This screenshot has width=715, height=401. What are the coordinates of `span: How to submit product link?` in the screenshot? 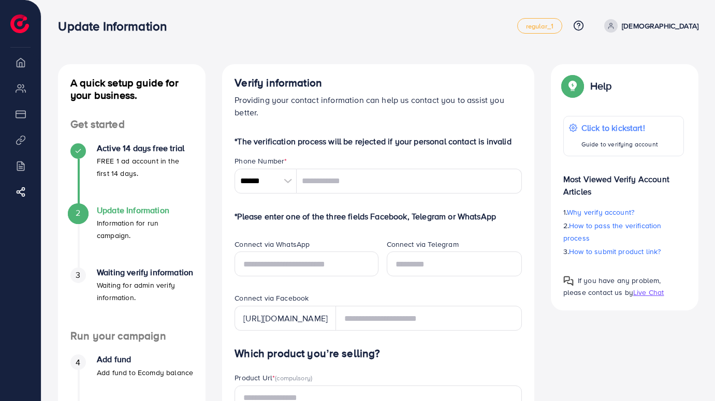 It's located at (615, 252).